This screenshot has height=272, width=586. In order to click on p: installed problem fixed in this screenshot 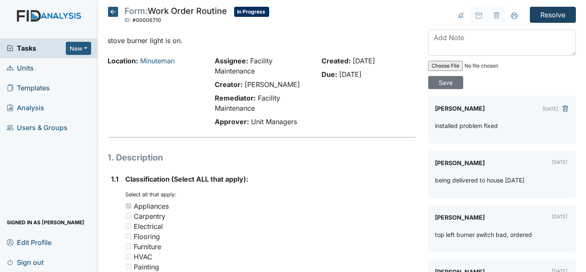, I will do `click(466, 125)`.